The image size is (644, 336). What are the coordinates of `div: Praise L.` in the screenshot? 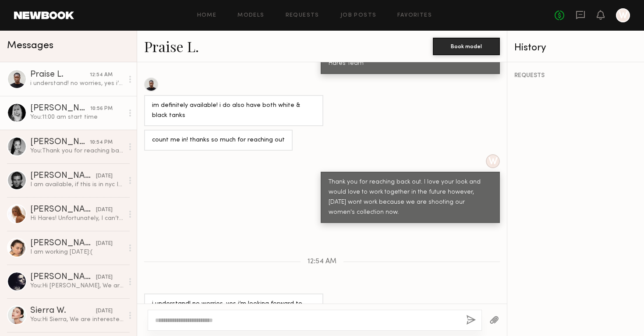 It's located at (60, 75).